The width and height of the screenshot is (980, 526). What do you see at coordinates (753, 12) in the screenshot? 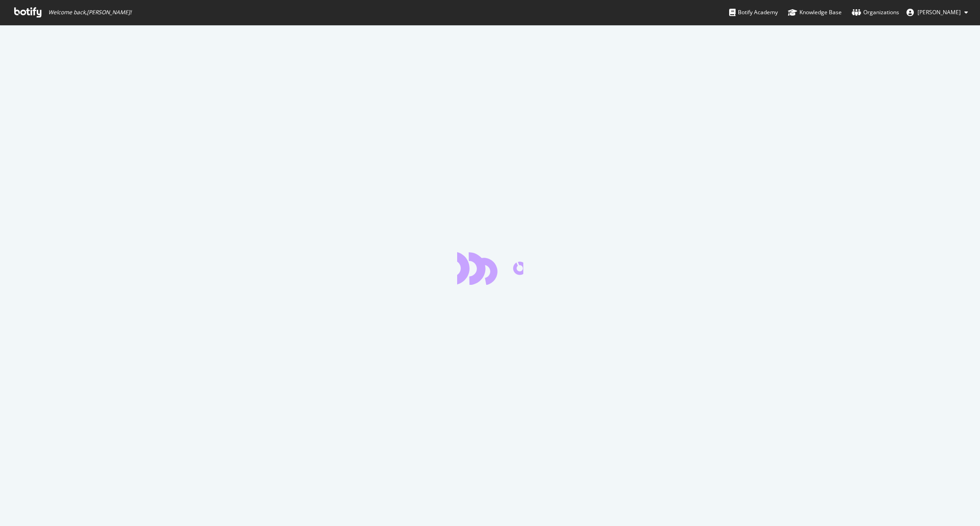
I see `div: Botify Academy` at bounding box center [753, 12].